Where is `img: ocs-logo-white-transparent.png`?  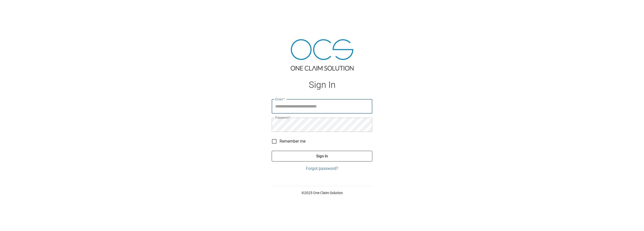 img: ocs-logo-white-transparent.png is located at coordinates (16, 8).